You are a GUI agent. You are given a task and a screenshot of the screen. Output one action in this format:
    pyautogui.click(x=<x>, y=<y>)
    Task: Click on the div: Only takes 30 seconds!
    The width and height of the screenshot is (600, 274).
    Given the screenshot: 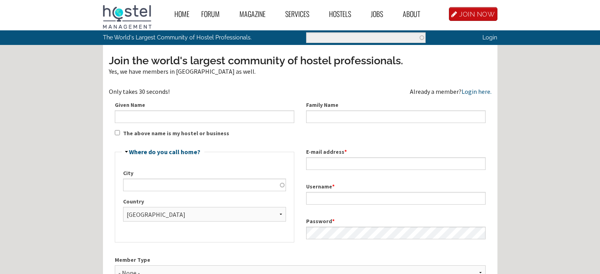 What is the action you would take?
    pyautogui.click(x=204, y=92)
    